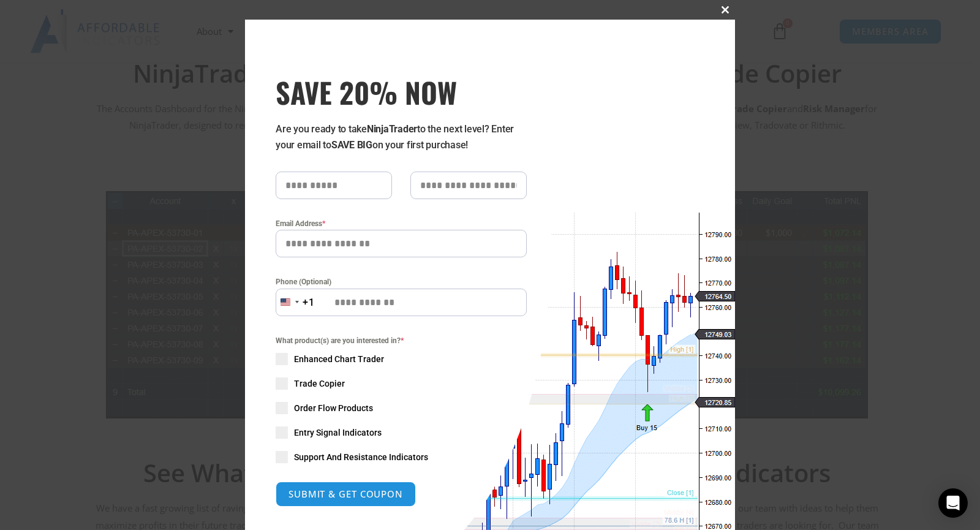 This screenshot has width=980, height=530. I want to click on label: Order Flow Products, so click(402, 408).